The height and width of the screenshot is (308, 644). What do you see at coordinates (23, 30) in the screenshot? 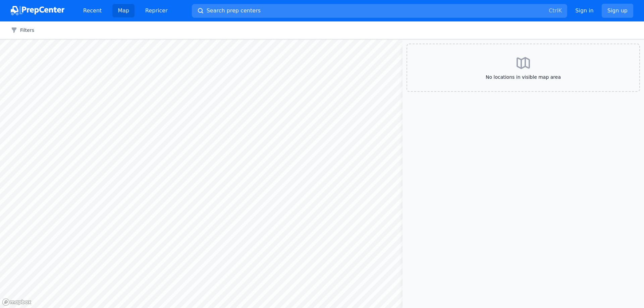
I see `button: Filters` at bounding box center [23, 30].